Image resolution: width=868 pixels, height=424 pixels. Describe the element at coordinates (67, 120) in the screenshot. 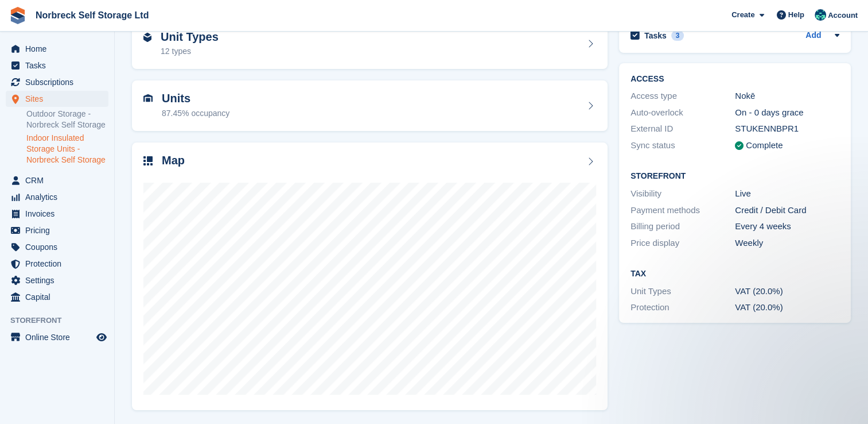

I see `a: Outdoor Storage - Norbreck Self Storage` at that location.